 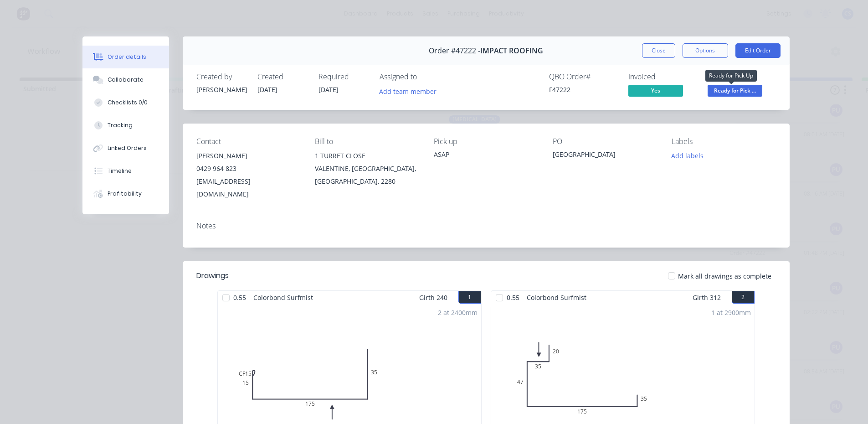 I want to click on div: Bill to, so click(x=367, y=142).